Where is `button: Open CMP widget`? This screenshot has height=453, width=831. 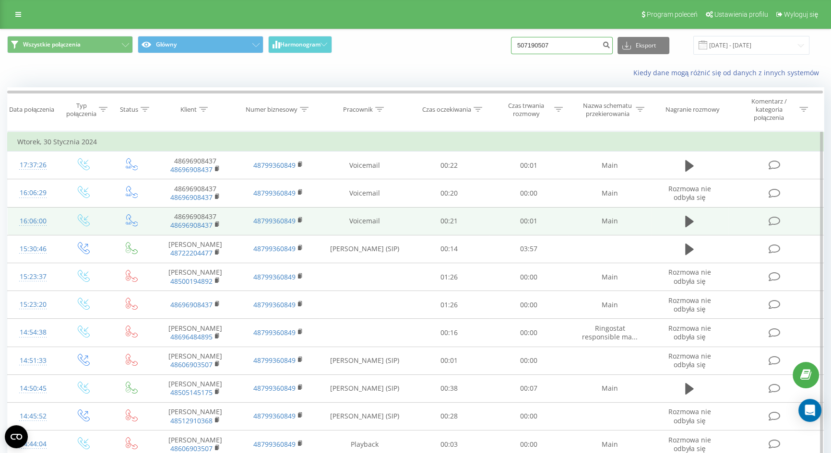 button: Open CMP widget is located at coordinates (16, 437).